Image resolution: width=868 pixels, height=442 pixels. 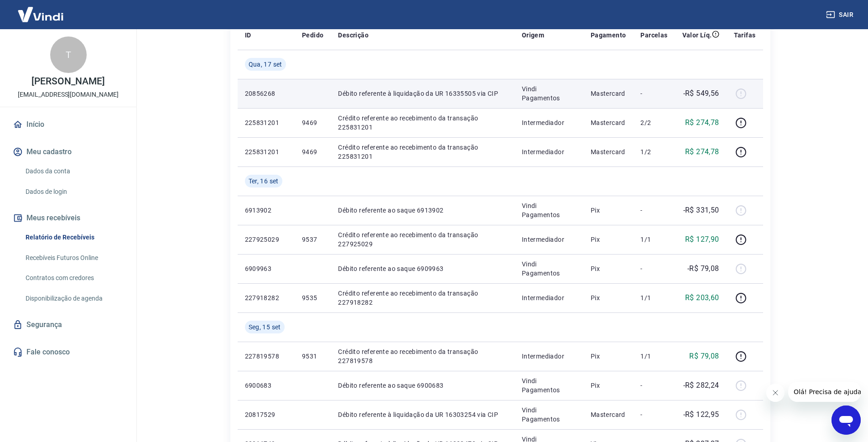 What do you see at coordinates (532, 35) in the screenshot?
I see `p: Origem` at bounding box center [532, 35].